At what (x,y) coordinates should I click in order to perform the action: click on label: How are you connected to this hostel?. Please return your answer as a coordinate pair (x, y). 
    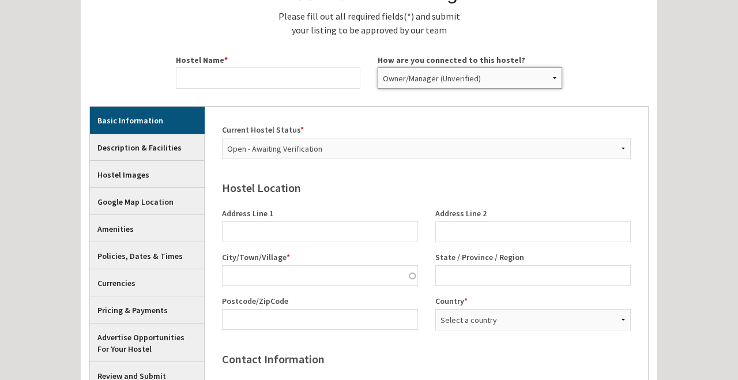
    Looking at the image, I should click on (470, 60).